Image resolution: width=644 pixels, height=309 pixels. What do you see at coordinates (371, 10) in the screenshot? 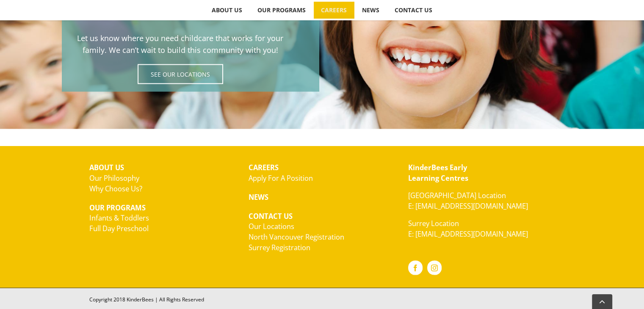
I see `span: NEWS` at bounding box center [371, 10].